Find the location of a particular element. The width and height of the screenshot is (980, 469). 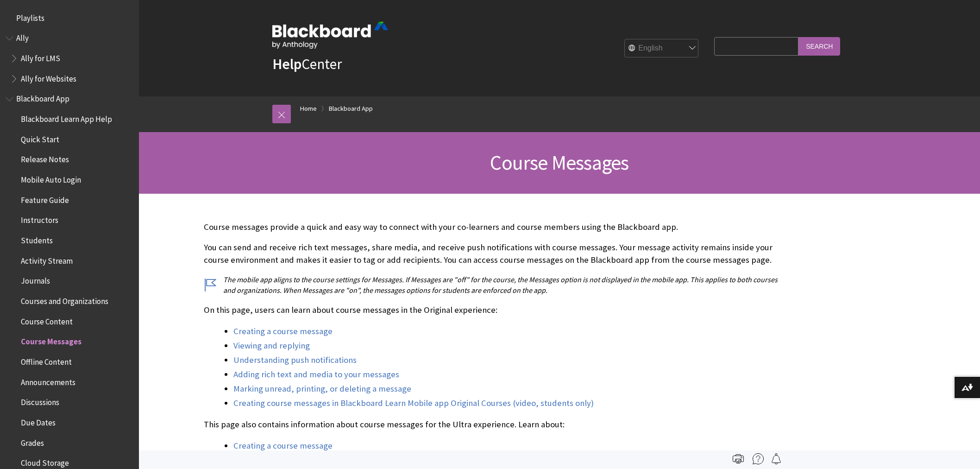

span: Journals is located at coordinates (36, 279).